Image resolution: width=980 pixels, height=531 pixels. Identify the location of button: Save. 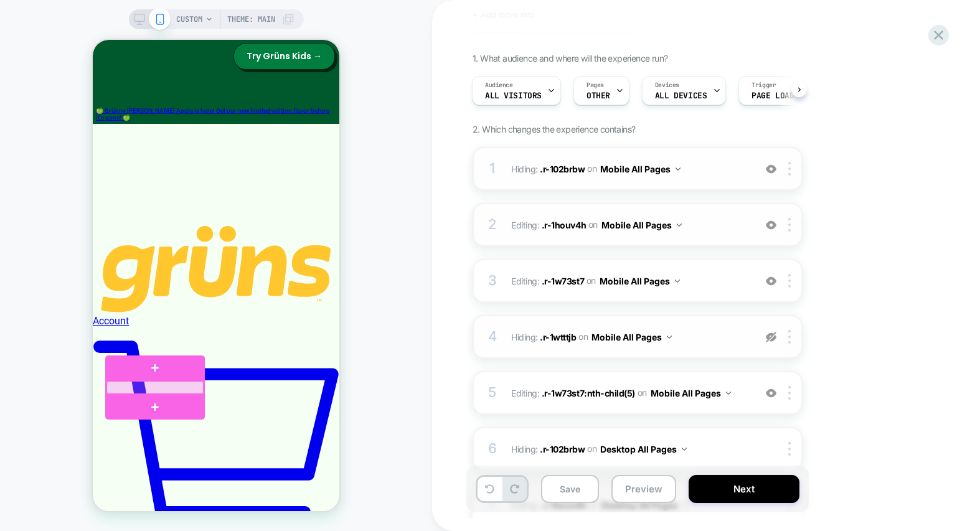
(570, 488).